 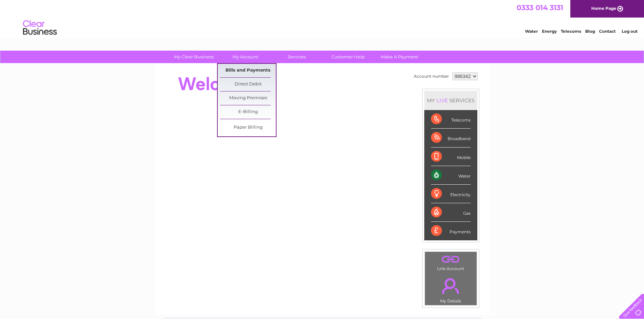 I want to click on a: Water, so click(x=531, y=31).